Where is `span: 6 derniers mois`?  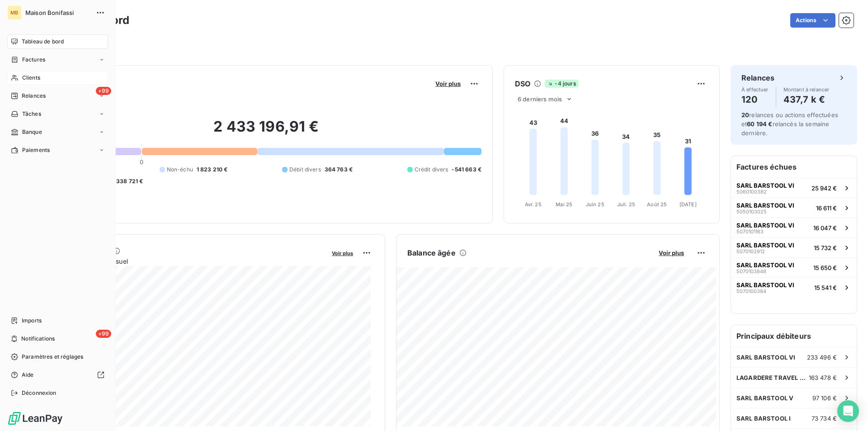 span: 6 derniers mois is located at coordinates (540, 99).